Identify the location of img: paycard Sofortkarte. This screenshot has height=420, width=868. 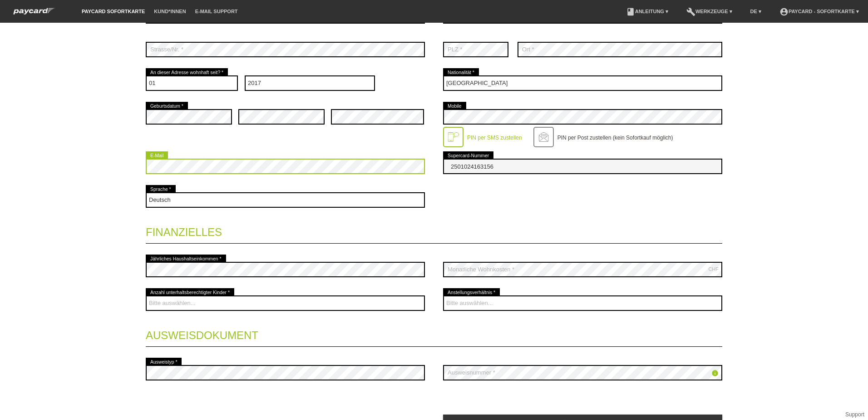
(34, 11).